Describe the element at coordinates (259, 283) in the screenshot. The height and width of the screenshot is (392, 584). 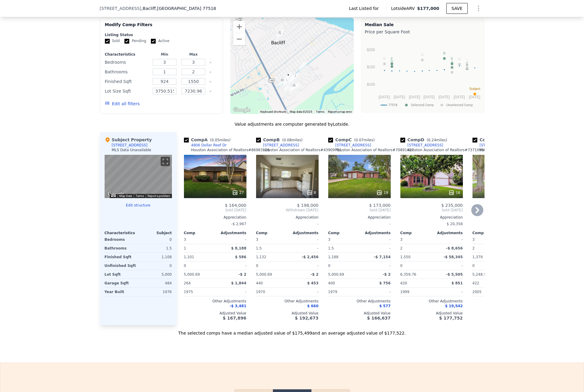
I see `span: 440` at that location.